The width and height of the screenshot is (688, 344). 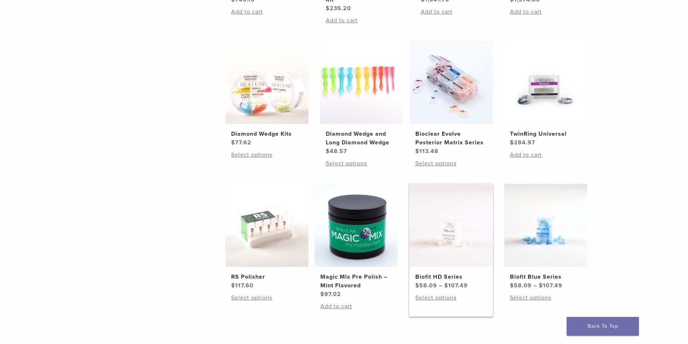 I want to click on h2: Diamond Wedge and Long Diamond Wedge, so click(x=361, y=138).